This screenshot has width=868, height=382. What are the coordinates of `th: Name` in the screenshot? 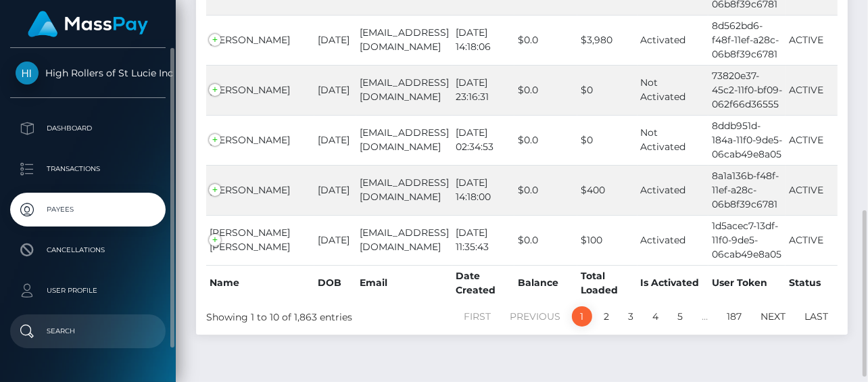 It's located at (260, 282).